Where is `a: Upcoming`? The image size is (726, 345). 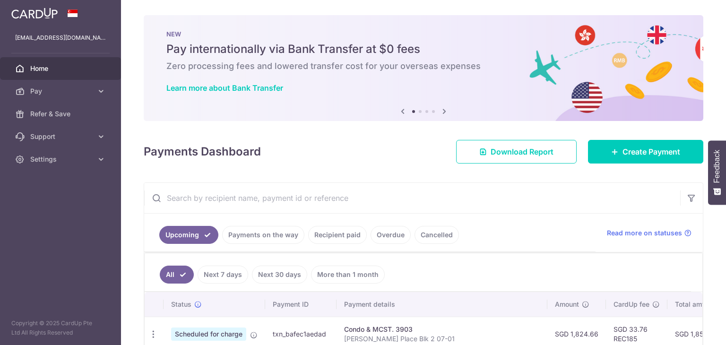
a: Upcoming is located at coordinates (189, 235).